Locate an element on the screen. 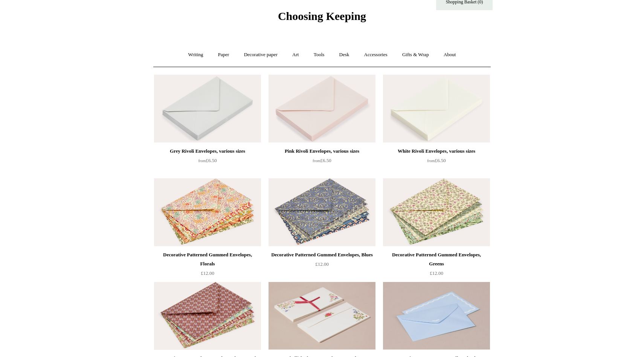  a: Decorative Patterned Gummed Envelopes, Blues £12.00 is located at coordinates (322, 266).